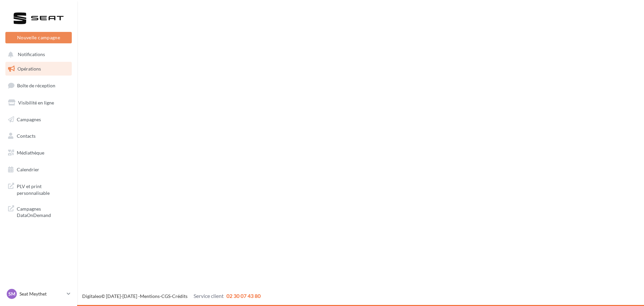 The width and height of the screenshot is (644, 306). Describe the element at coordinates (29, 68) in the screenshot. I see `span: Opérations` at that location.